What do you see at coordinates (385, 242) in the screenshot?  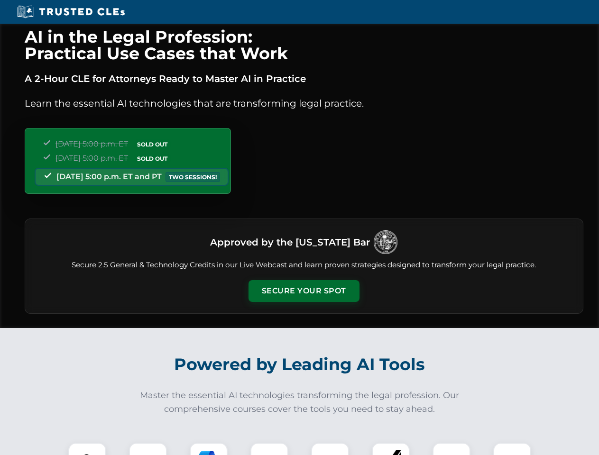 I see `img: Logo` at bounding box center [385, 242].